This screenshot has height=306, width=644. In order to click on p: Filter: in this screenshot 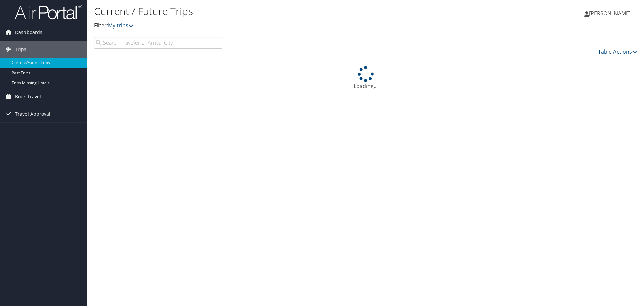, I will do `click(275, 25)`.